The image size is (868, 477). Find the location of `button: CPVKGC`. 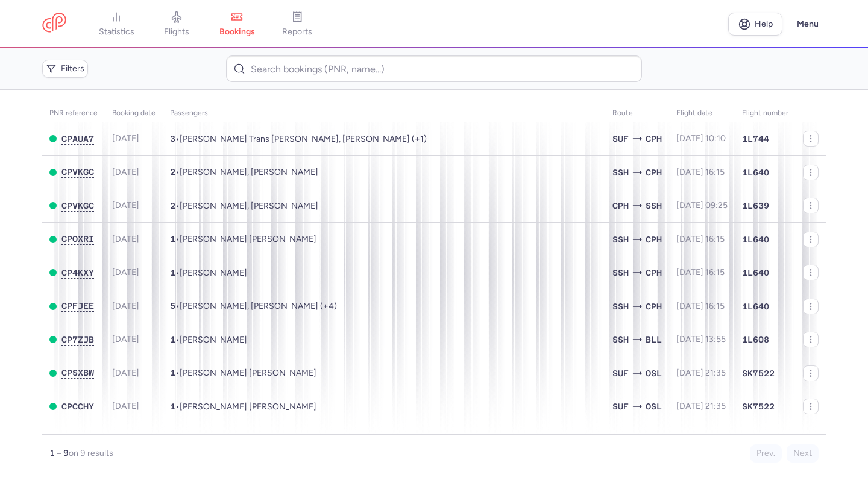

button: CPVKGC is located at coordinates (78, 206).